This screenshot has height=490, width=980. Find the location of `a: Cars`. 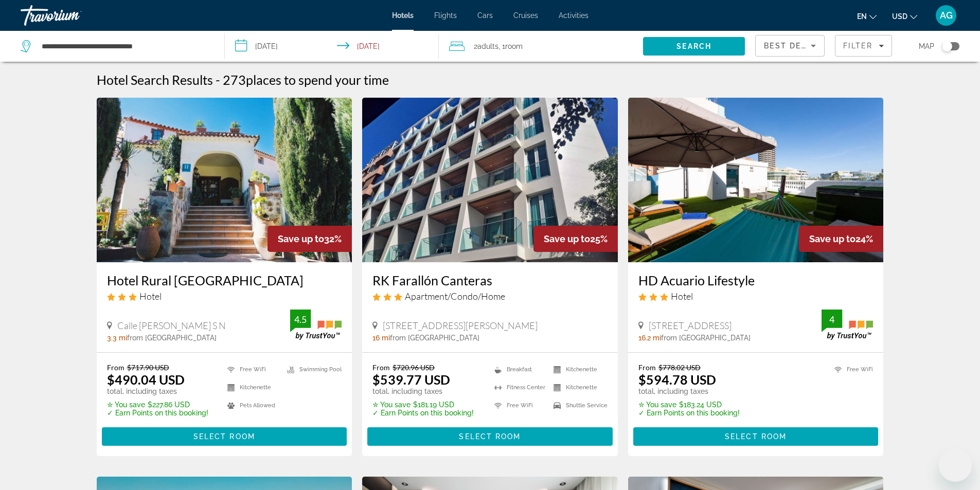

a: Cars is located at coordinates (485, 15).